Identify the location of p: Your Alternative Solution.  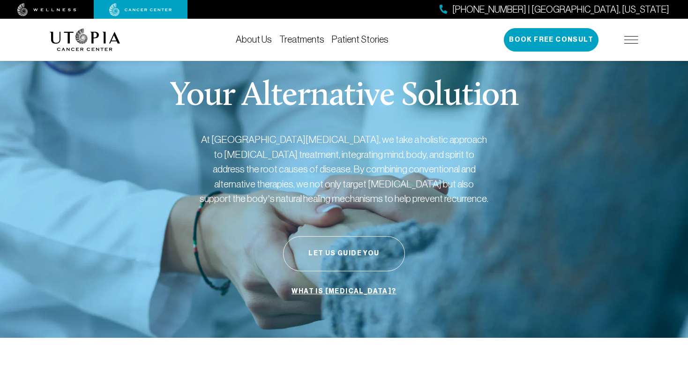
(344, 97).